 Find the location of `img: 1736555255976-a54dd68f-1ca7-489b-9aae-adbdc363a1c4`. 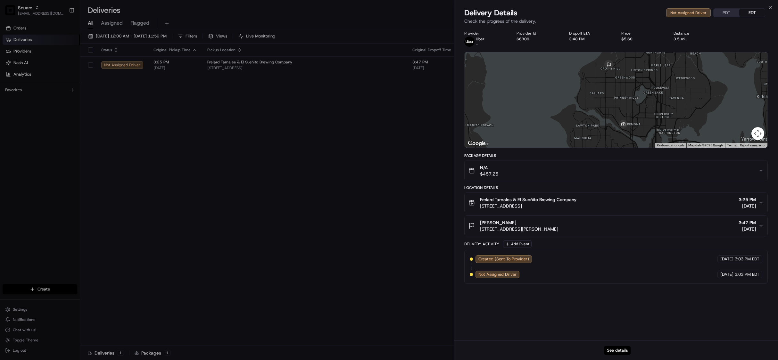

img: 1736555255976-a54dd68f-1ca7-489b-9aae-adbdc363a1c4 is located at coordinates (12, 67).